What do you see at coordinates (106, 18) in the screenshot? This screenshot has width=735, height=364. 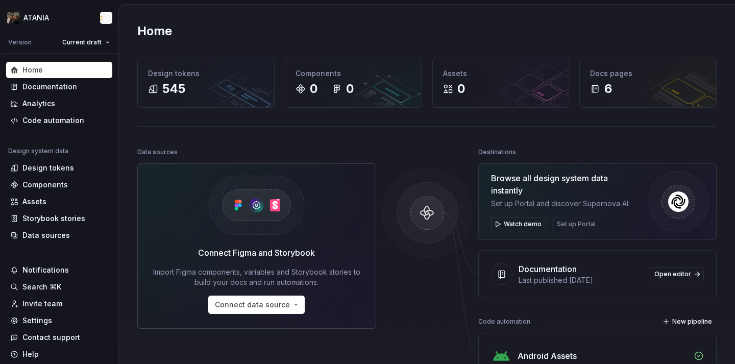 I see `img: Nikki Craciun` at bounding box center [106, 18].